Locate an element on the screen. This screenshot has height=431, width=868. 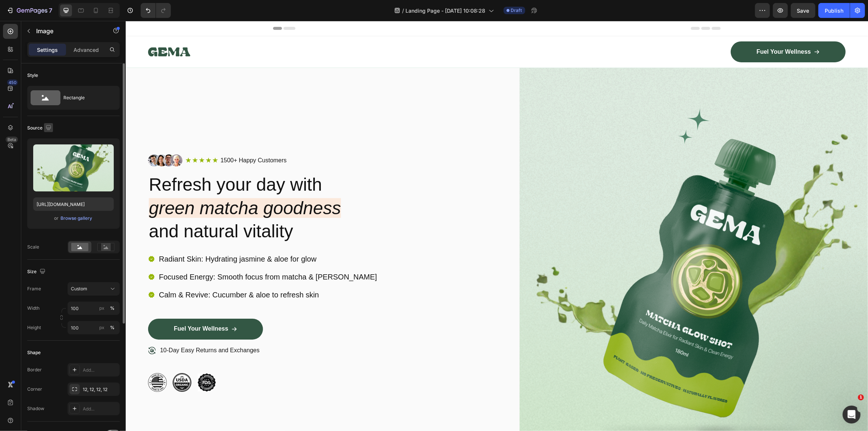
div: Browse gallery is located at coordinates (76, 218).